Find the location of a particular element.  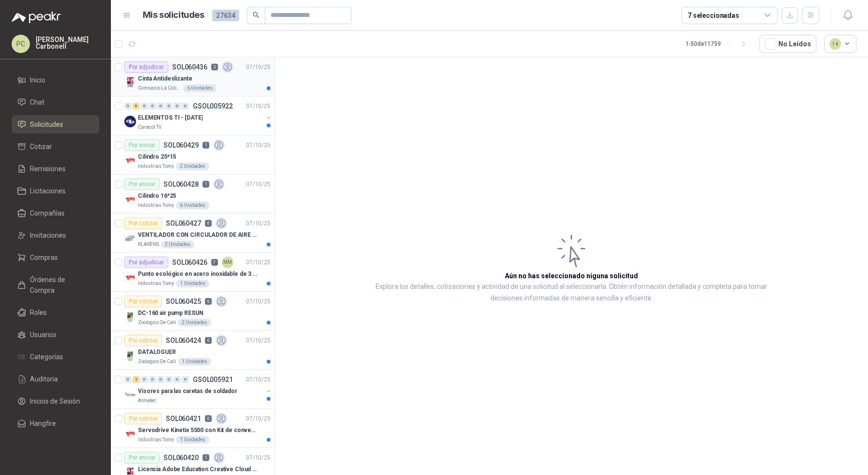

span: search is located at coordinates (256, 15).